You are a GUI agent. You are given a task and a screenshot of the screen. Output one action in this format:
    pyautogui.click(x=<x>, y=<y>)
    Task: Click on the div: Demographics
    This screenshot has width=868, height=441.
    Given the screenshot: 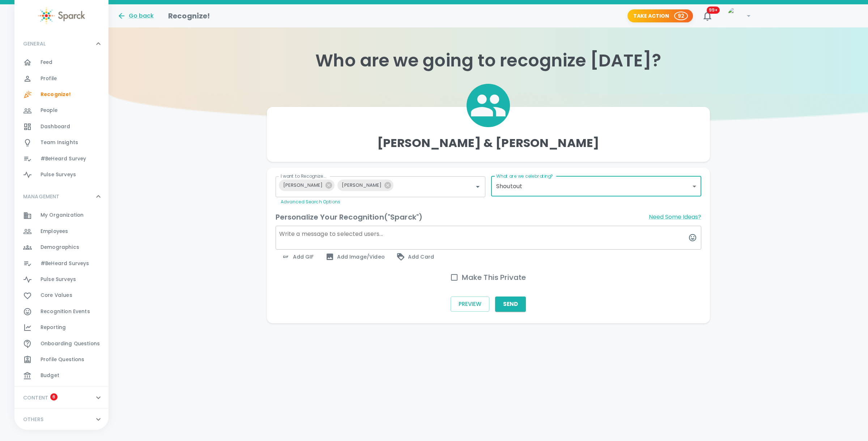 What is the action you would take?
    pyautogui.click(x=61, y=248)
    